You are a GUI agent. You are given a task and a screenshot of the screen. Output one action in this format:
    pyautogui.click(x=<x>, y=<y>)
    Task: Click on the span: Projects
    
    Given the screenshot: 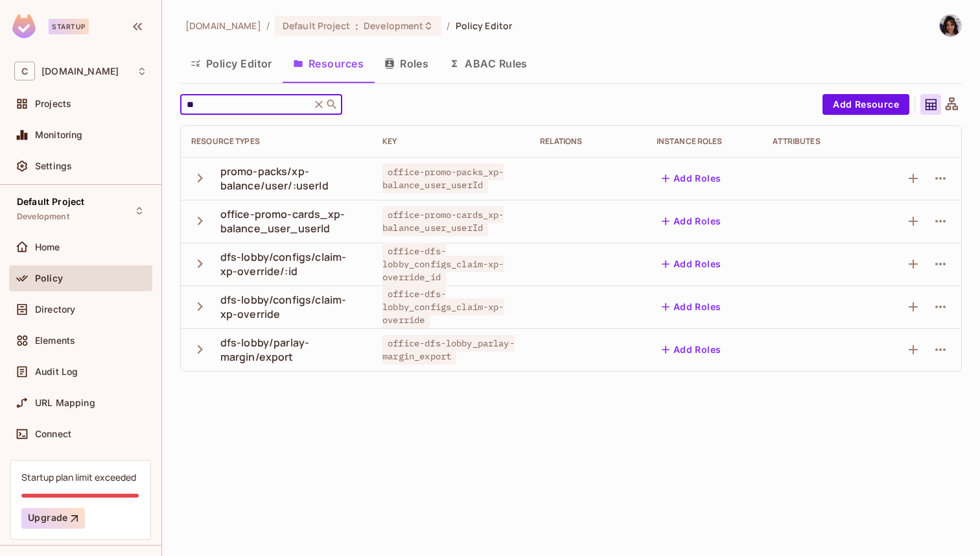 What is the action you would take?
    pyautogui.click(x=53, y=104)
    